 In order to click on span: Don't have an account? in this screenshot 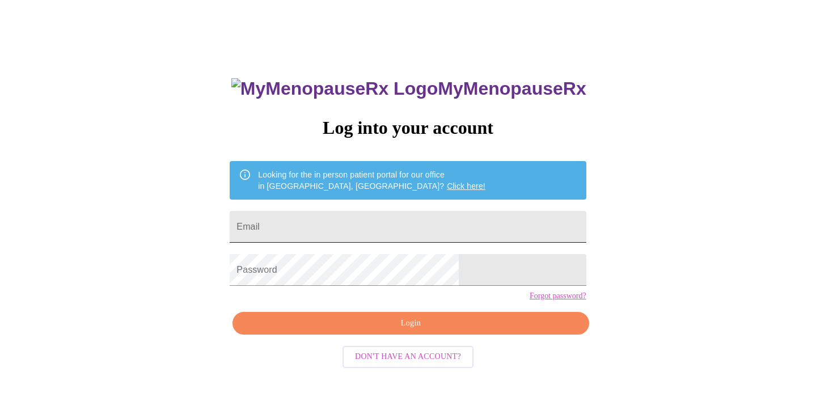, I will do `click(408, 357)`.